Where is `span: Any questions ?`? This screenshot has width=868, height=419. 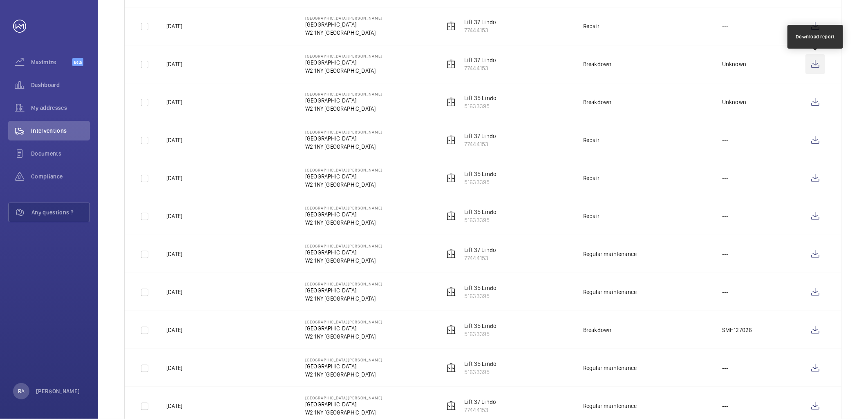
span: Any questions ? is located at coordinates (60, 213).